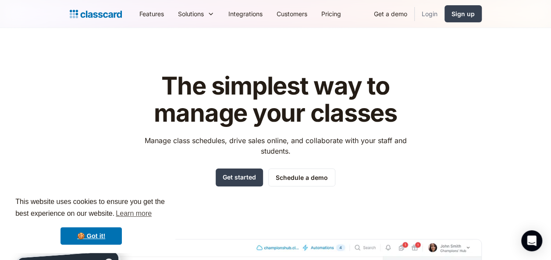 The width and height of the screenshot is (551, 260). Describe the element at coordinates (239, 177) in the screenshot. I see `a: Get started` at that location.